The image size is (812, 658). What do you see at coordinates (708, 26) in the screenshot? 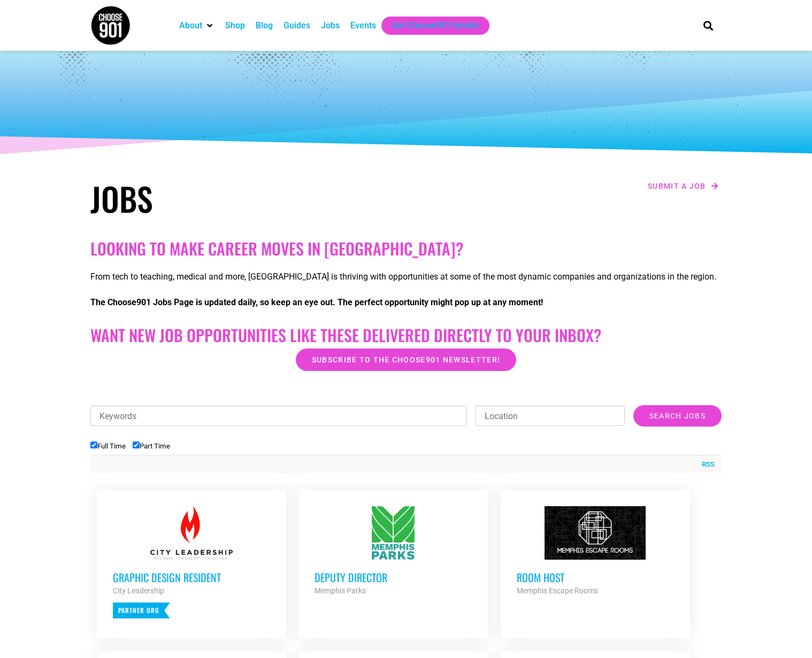
I see `div: Search` at bounding box center [708, 26].